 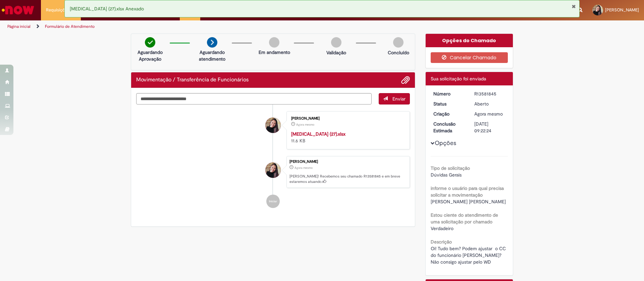 I want to click on dt: Status, so click(x=449, y=104).